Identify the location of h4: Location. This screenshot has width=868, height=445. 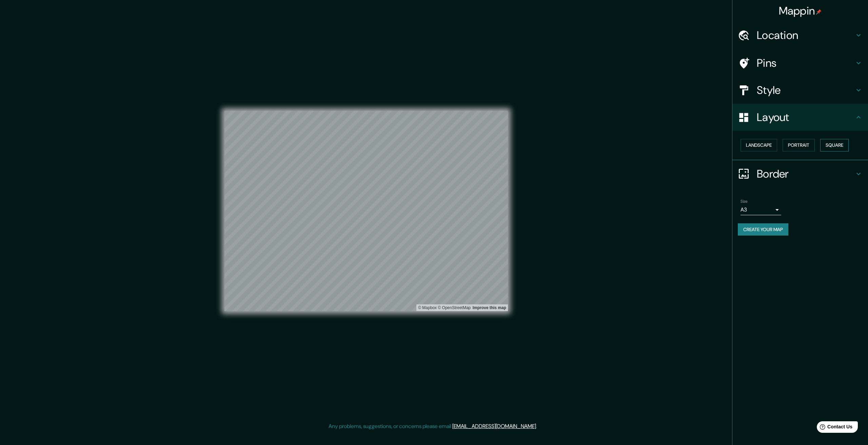
(806, 35).